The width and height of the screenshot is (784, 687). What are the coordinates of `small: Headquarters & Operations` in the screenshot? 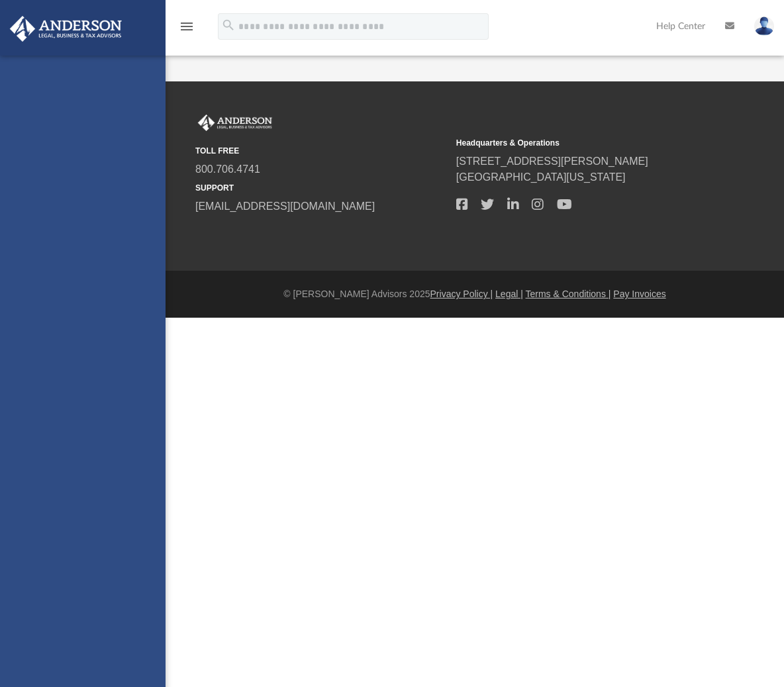 It's located at (582, 143).